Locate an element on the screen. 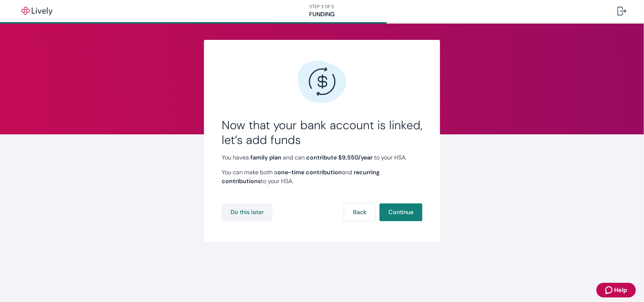 This screenshot has height=302, width=644. button: Log out is located at coordinates (622, 11).